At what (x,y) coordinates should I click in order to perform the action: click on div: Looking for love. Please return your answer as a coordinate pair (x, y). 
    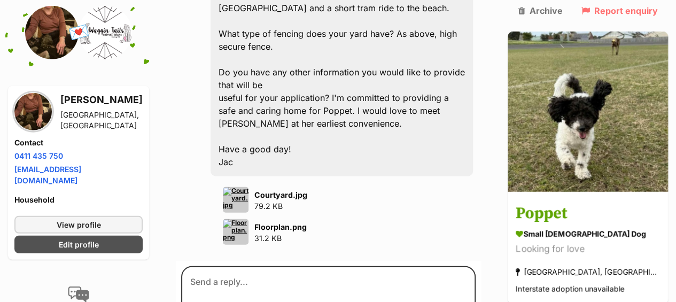
    Looking at the image, I should click on (587, 249).